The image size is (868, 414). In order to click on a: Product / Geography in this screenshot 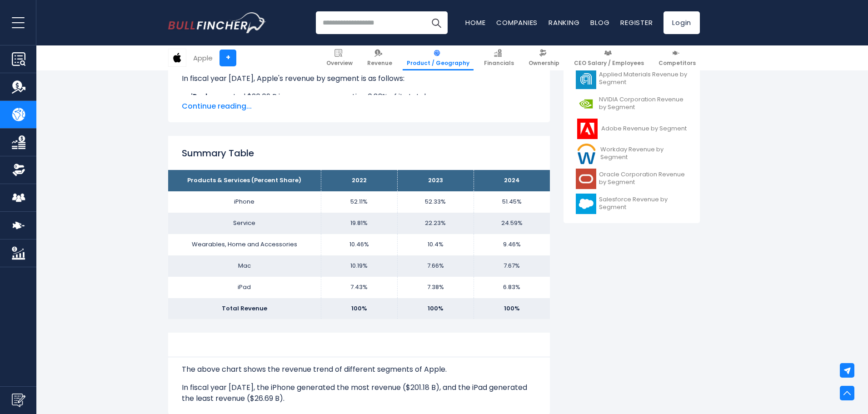, I will do `click(438, 58)`.